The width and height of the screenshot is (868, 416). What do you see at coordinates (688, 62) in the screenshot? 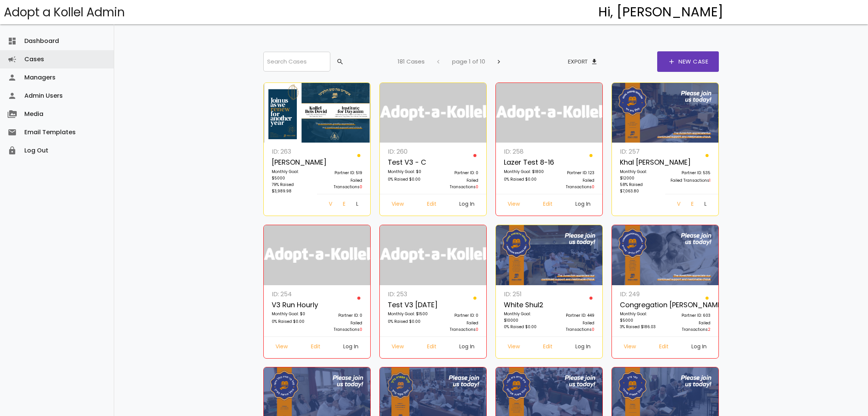
I see `a: addNew Case` at bounding box center [688, 62].